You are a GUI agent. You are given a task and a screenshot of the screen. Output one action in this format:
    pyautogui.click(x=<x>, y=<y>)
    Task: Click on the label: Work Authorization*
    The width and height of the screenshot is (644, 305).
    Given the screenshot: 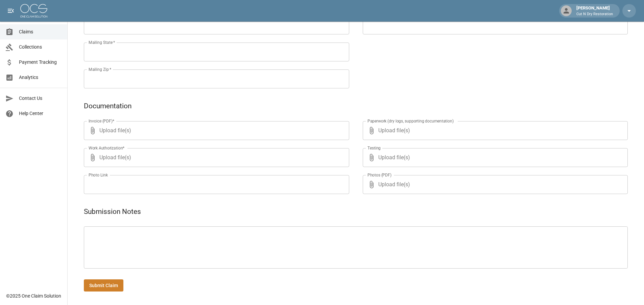 What is the action you would take?
    pyautogui.click(x=106, y=148)
    